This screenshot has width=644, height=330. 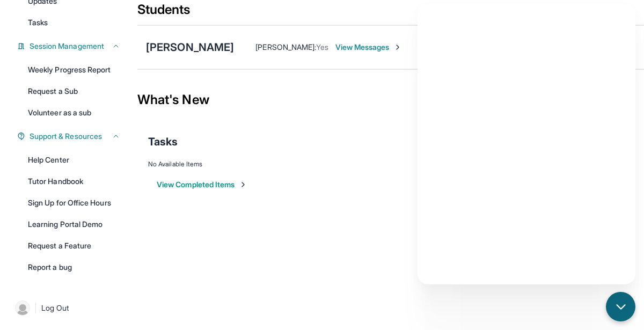 What do you see at coordinates (398, 48) in the screenshot?
I see `img: Chevron-Right` at bounding box center [398, 48].